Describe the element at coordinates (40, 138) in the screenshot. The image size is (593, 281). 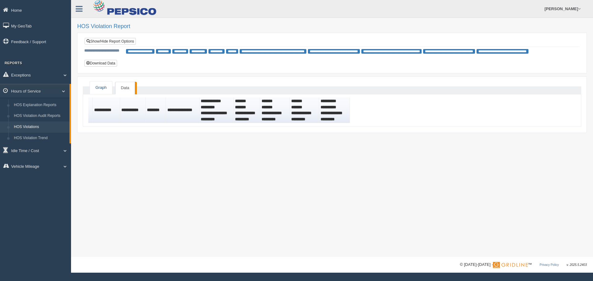
I see `a: HOS Violation Trend` at that location.